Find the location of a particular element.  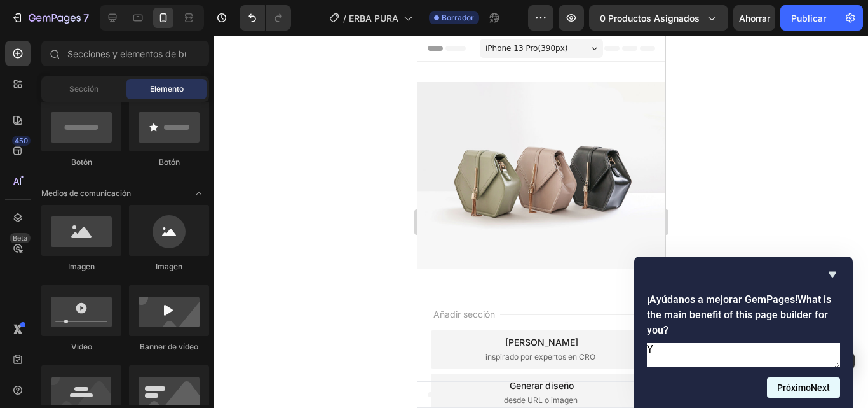

font: Medios de comunicación is located at coordinates (86, 193).